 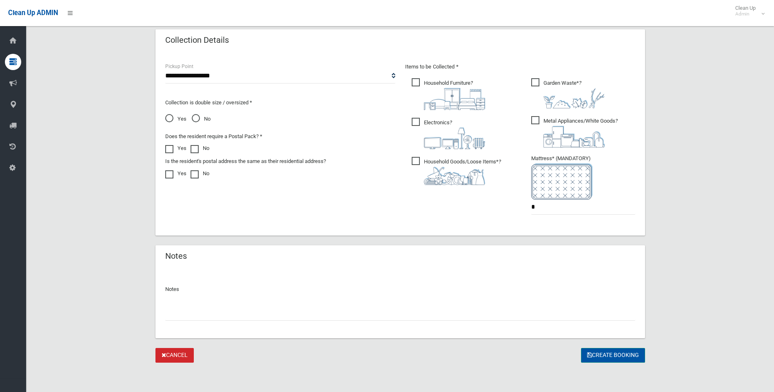 I want to click on a: Cancel, so click(x=175, y=356).